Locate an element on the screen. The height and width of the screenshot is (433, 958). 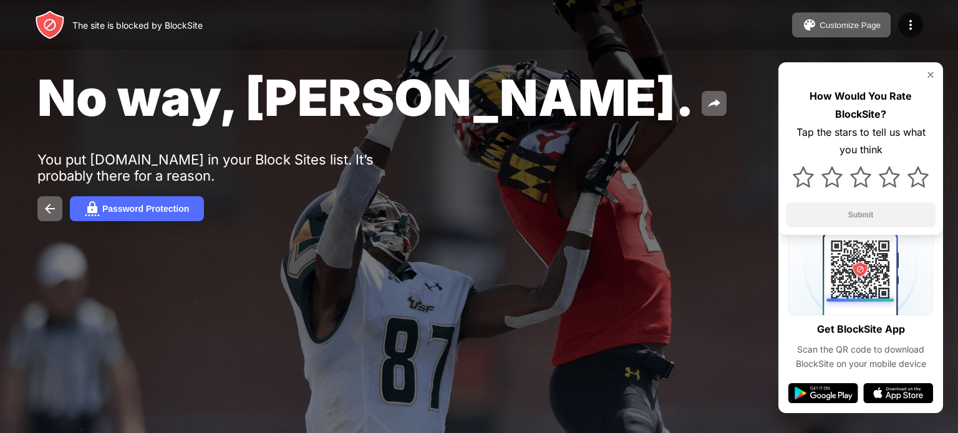
img: password.svg is located at coordinates (92, 209).